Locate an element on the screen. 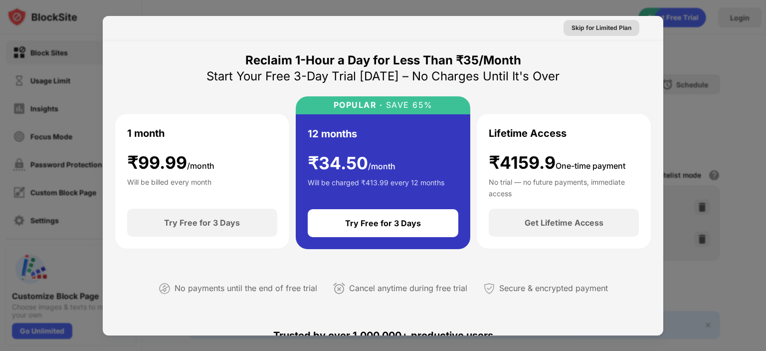 Image resolution: width=766 pixels, height=351 pixels. div: 12 months is located at coordinates (332, 134).